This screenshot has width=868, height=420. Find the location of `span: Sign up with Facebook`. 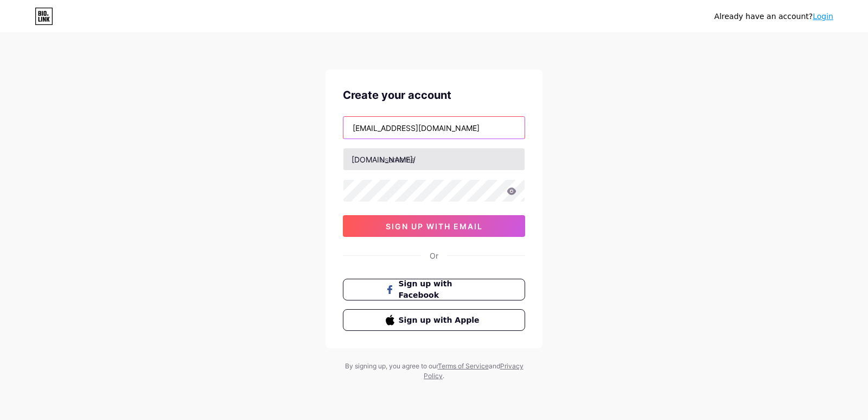

span: Sign up with Facebook is located at coordinates (440, 289).